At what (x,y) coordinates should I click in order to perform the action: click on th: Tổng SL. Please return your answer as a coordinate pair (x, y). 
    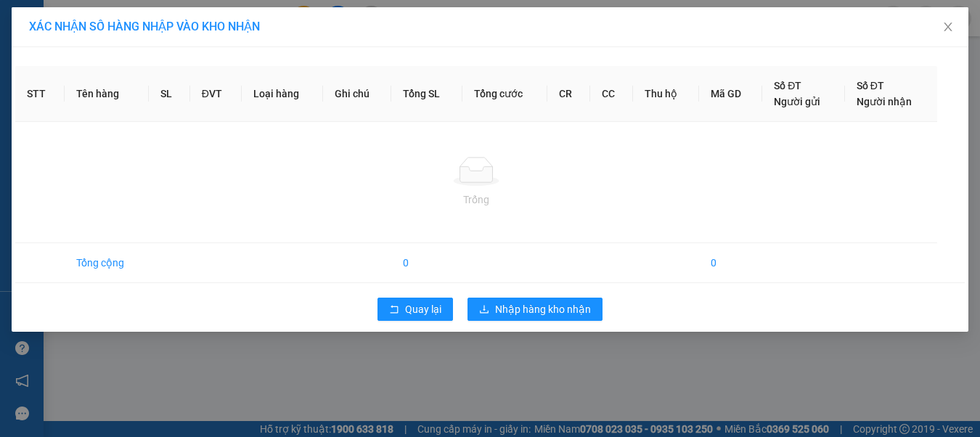
    Looking at the image, I should click on (427, 94).